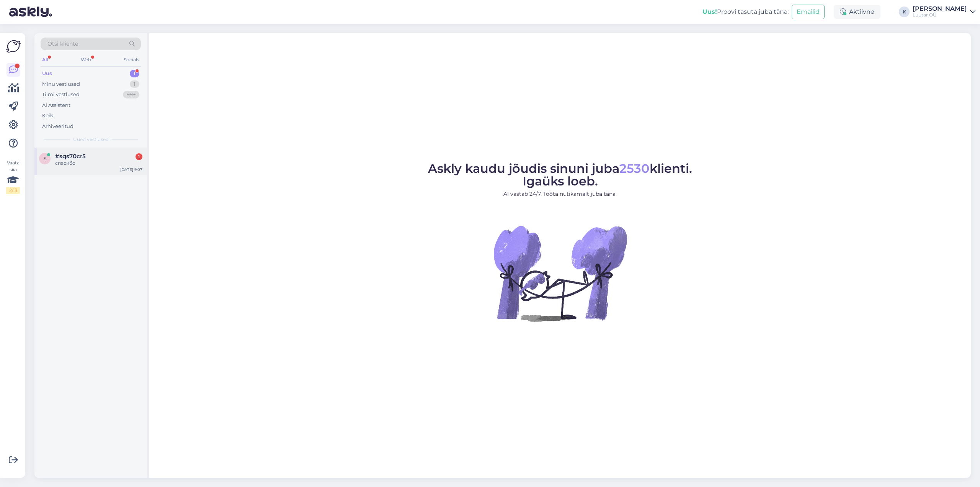  I want to click on span: Askly kaudu jõudis sinuni juba klienti. Igaüks loeb., so click(560, 174).